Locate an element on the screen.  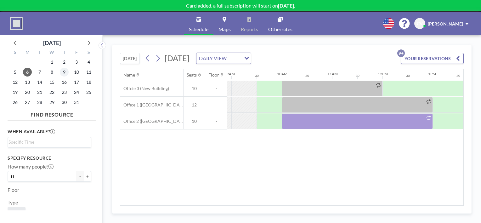
span: Schedule is located at coordinates (199, 29).